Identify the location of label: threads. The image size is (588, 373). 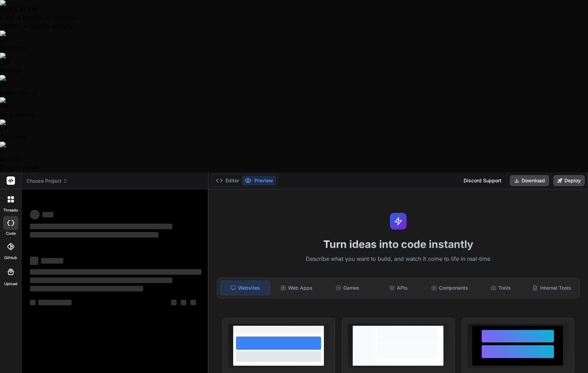
(10, 210).